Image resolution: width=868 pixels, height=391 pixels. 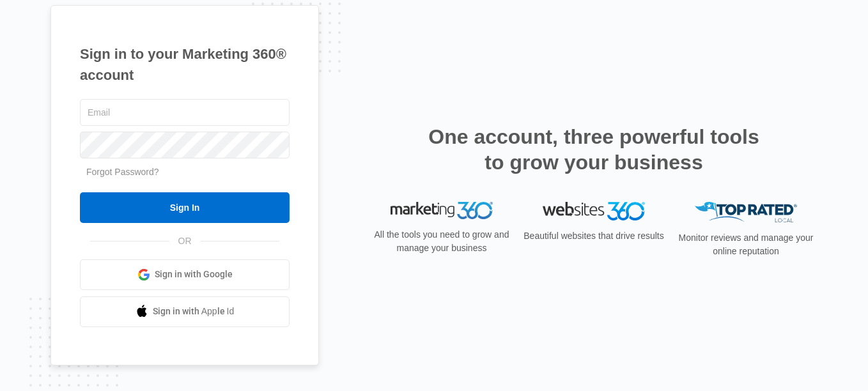 I want to click on span: Sign in with Apple Id, so click(x=194, y=311).